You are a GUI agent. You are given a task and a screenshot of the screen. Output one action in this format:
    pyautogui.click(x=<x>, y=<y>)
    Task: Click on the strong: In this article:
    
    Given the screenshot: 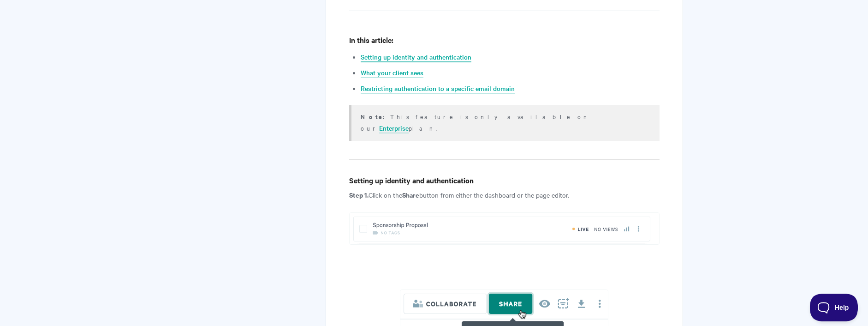 What is the action you would take?
    pyautogui.click(x=372, y=40)
    